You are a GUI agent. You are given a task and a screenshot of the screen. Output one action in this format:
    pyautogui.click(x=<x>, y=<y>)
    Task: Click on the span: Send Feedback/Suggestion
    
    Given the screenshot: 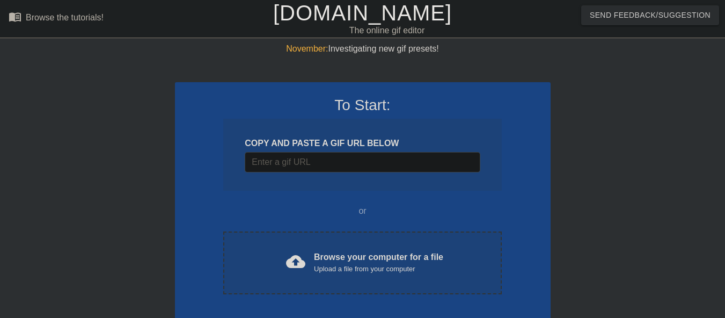 What is the action you would take?
    pyautogui.click(x=650, y=15)
    